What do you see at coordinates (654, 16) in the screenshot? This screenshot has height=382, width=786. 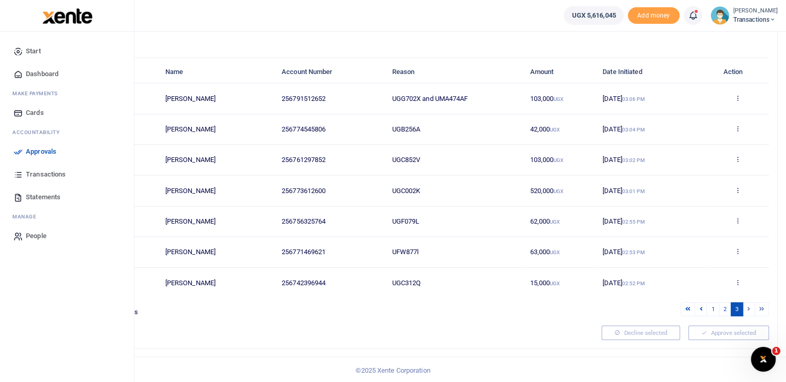 I see `li: Toup your wallet` at bounding box center [654, 16].